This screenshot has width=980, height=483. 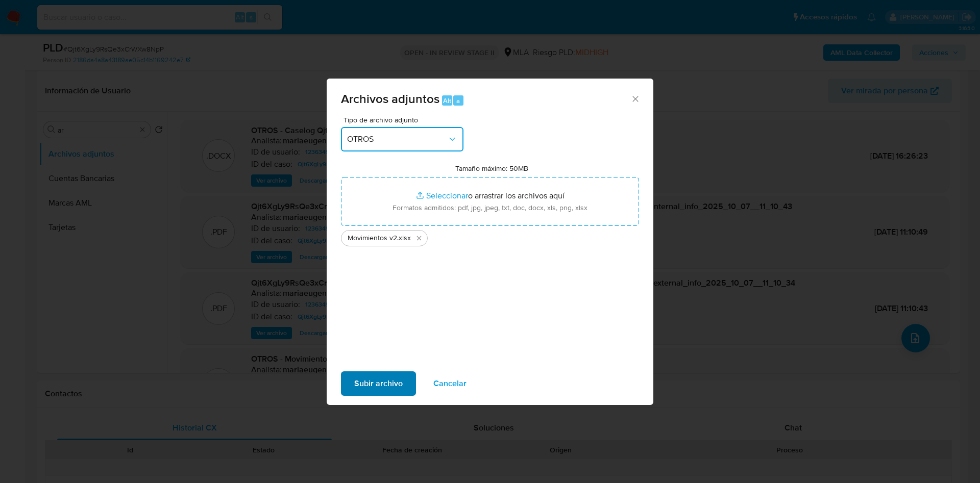 I want to click on span: Movimientos v2, so click(x=372, y=238).